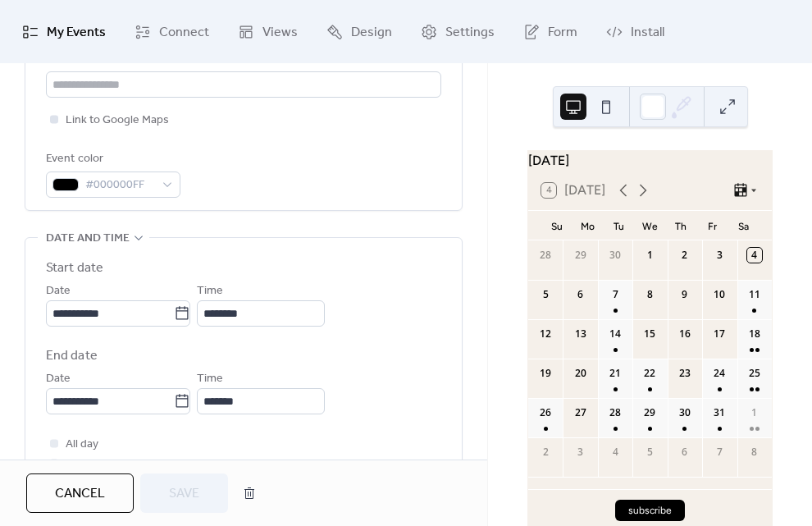 The width and height of the screenshot is (812, 526). What do you see at coordinates (360, 31) in the screenshot?
I see `a: Design` at bounding box center [360, 31].